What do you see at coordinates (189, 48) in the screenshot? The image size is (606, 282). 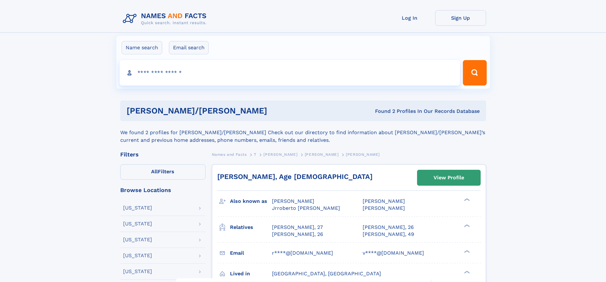 I see `label: Email search` at bounding box center [189, 48].